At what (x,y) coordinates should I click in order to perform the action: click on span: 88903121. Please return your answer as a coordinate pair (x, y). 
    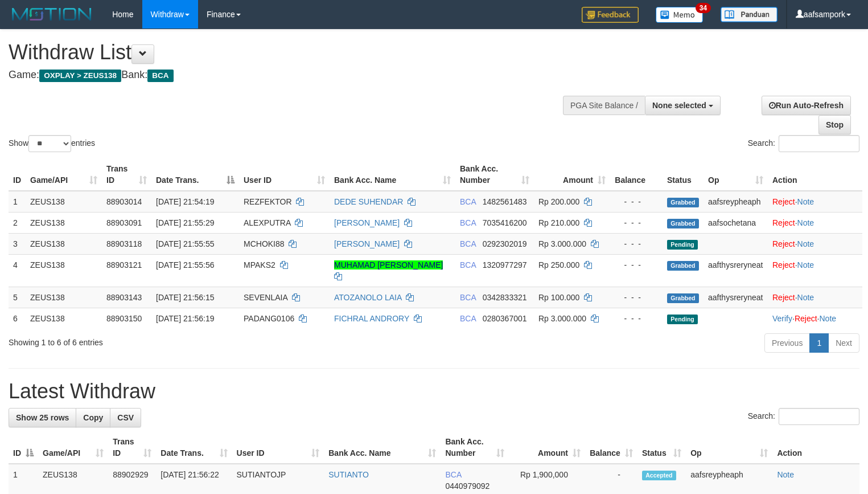
    Looking at the image, I should click on (124, 265).